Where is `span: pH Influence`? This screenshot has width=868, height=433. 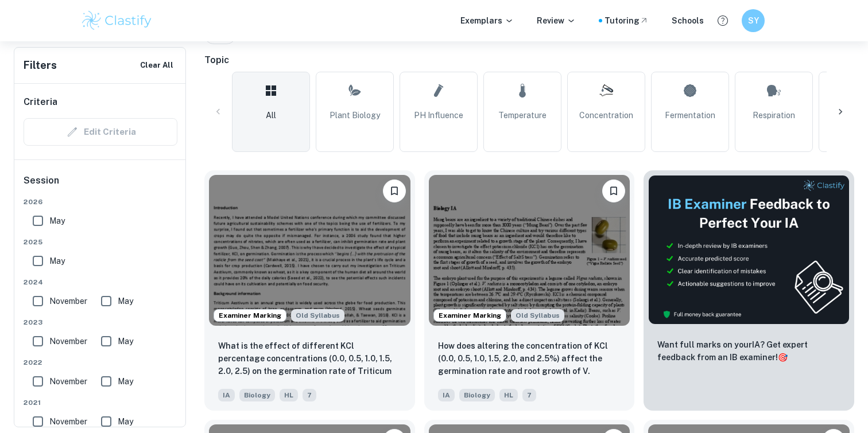 span: pH Influence is located at coordinates (438, 116).